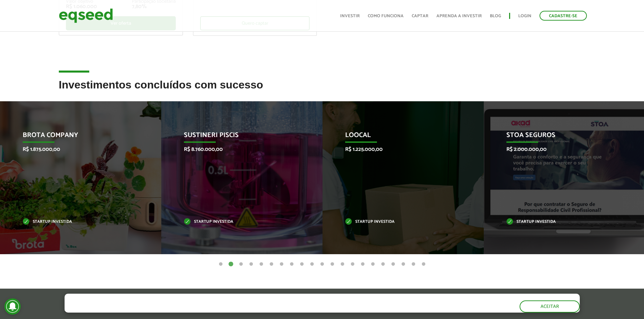  I want to click on button: 17 of 21, so click(383, 264).